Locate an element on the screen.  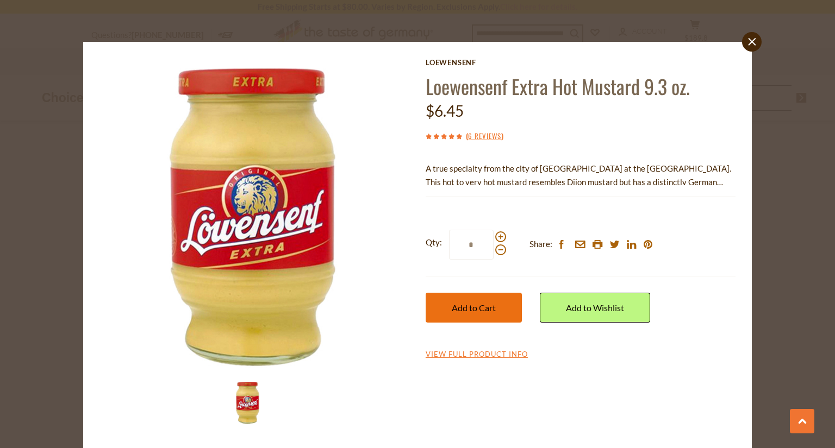
button: Add to Cart is located at coordinates (473, 308).